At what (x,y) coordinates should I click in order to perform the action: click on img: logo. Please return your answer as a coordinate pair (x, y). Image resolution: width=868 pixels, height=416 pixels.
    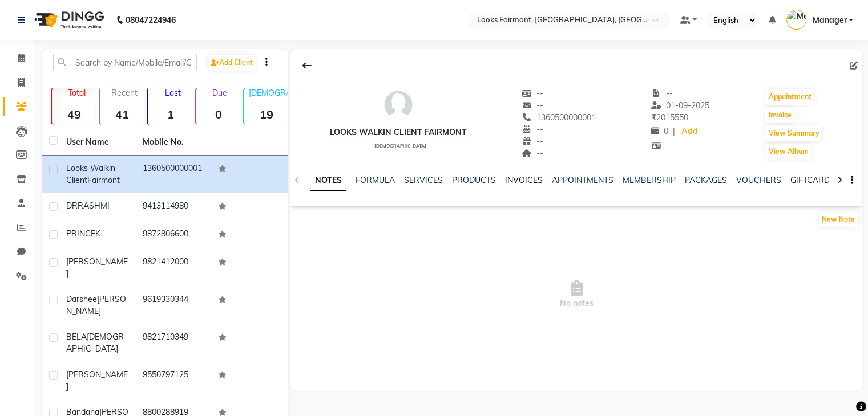
    Looking at the image, I should click on (68, 20).